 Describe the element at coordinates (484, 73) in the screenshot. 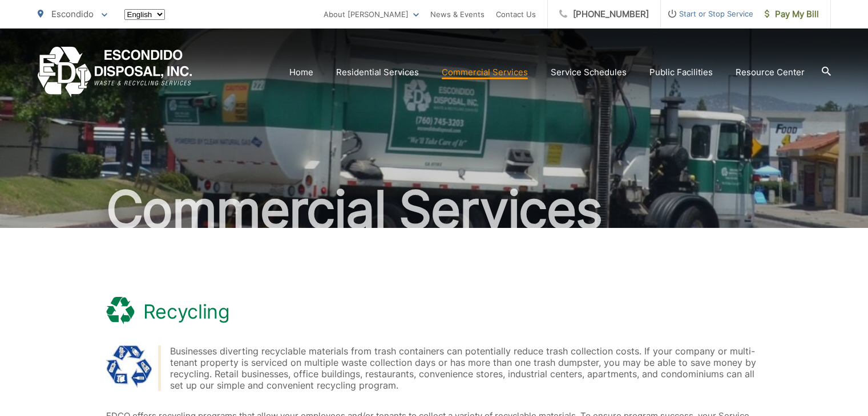

I see `a: Commercial Services` at that location.